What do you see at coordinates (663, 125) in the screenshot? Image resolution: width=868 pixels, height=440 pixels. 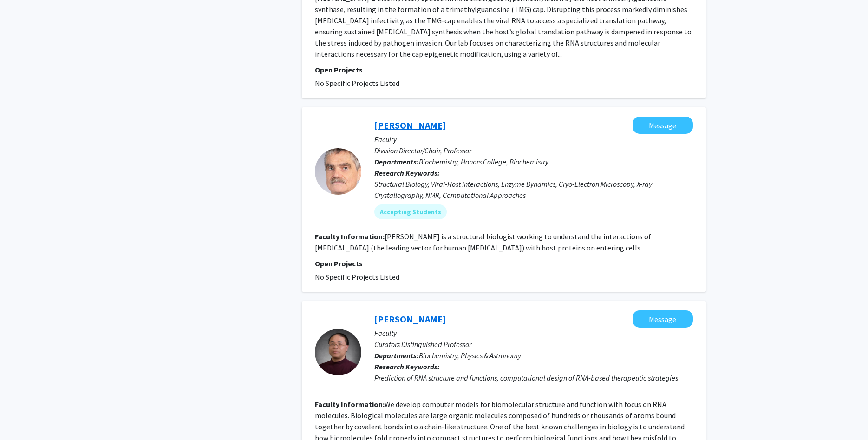 I see `button: Message Michael Chapman` at bounding box center [663, 125].